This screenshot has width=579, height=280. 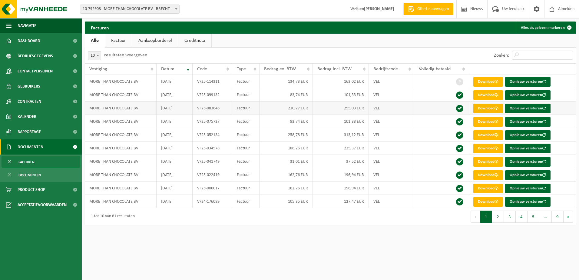 What do you see at coordinates (29, 86) in the screenshot?
I see `span: Gebruikers` at bounding box center [29, 86].